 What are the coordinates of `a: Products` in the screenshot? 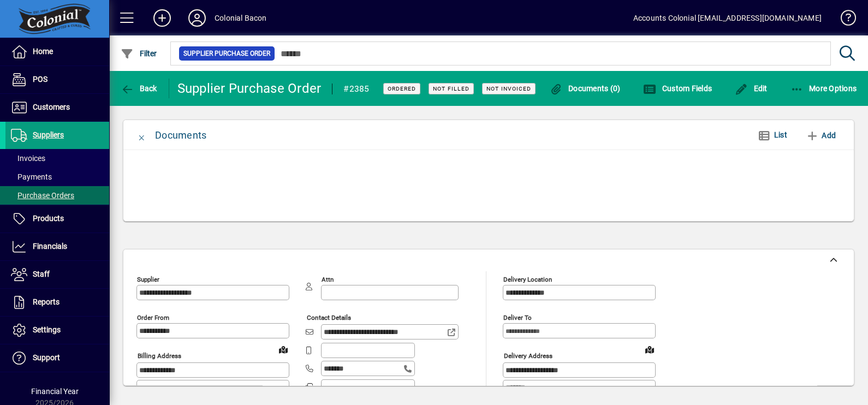 It's located at (57, 219).